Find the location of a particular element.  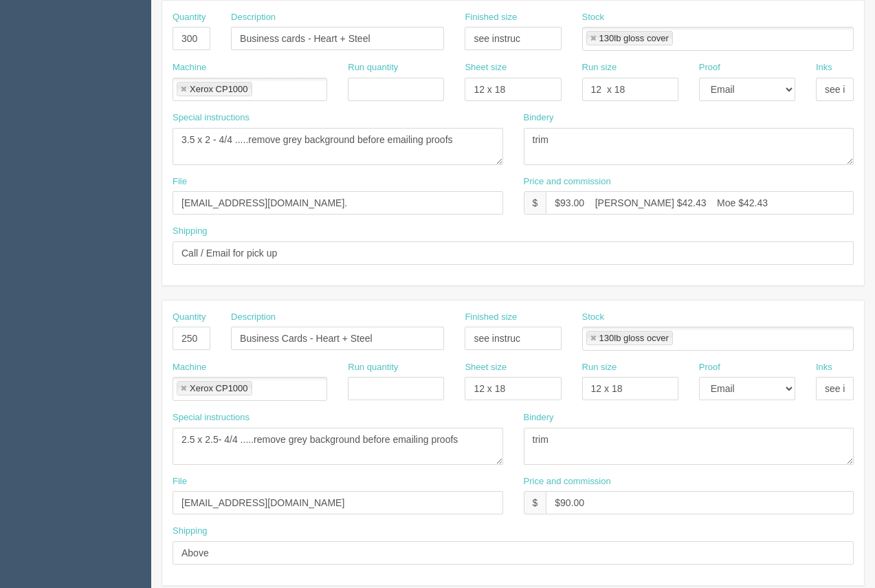

div: 130lb gloss ocver is located at coordinates (634, 338).